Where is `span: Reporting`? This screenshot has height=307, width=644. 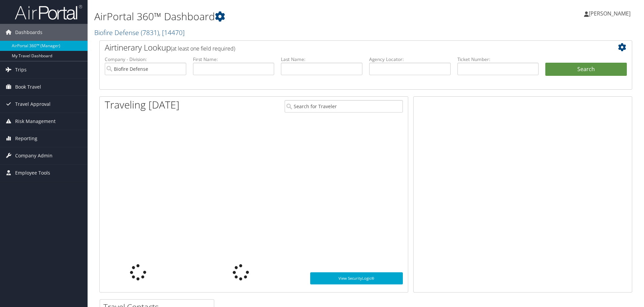 span: Reporting is located at coordinates (26, 139).